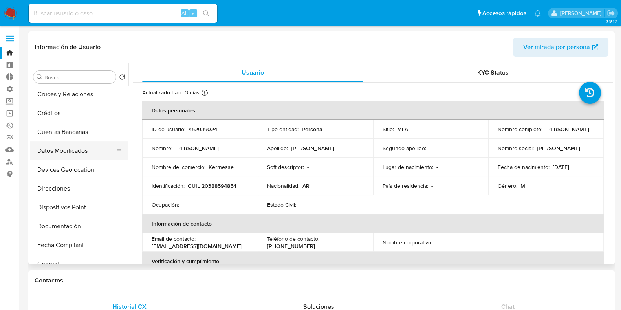 The height and width of the screenshot is (310, 621). Describe the element at coordinates (79, 77) in the screenshot. I see `input: Buscar` at that location.